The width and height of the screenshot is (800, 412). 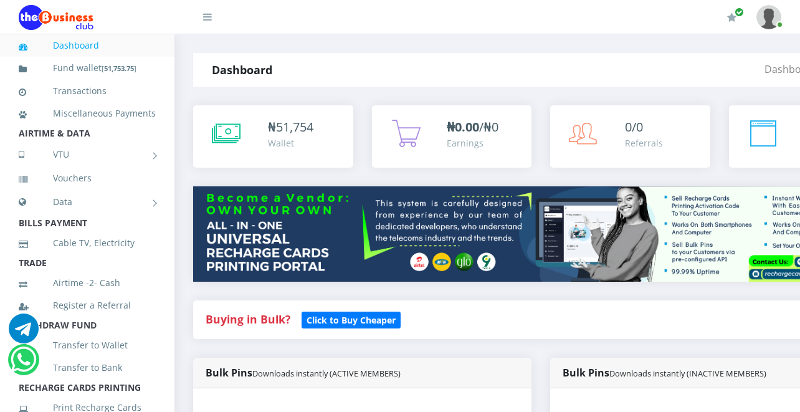 What do you see at coordinates (634, 127) in the screenshot?
I see `span: 0/0` at bounding box center [634, 127].